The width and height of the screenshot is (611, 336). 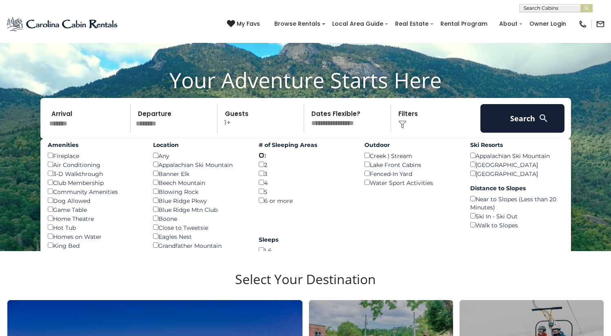 What do you see at coordinates (305, 155) in the screenshot?
I see `div: 1` at bounding box center [305, 155].